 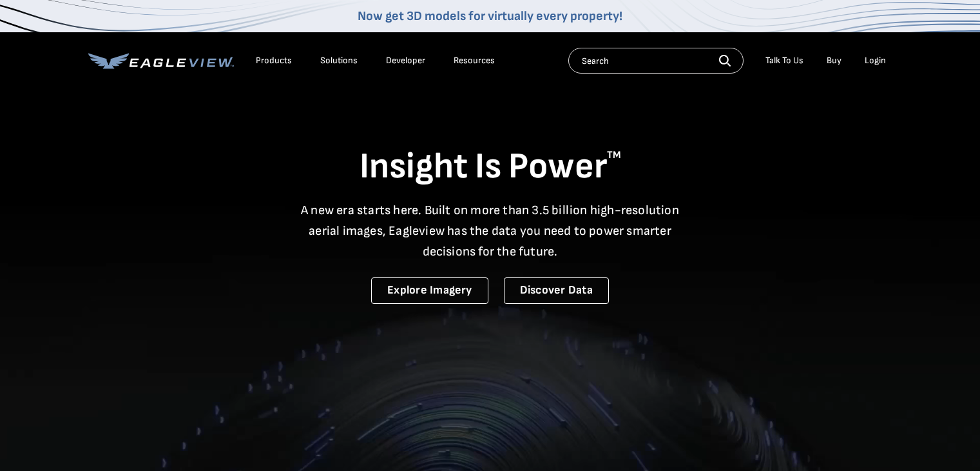 What do you see at coordinates (784, 60) in the screenshot?
I see `div: Talk To Us` at bounding box center [784, 60].